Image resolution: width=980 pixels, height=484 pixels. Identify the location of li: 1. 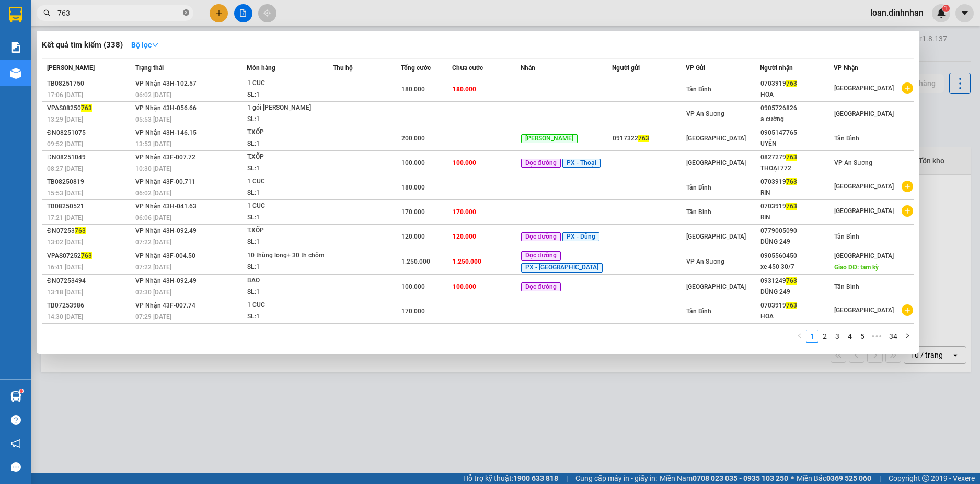
(812, 336).